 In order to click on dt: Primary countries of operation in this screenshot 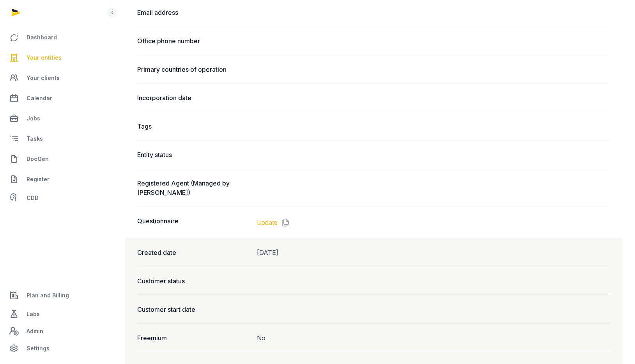, I will do `click(194, 69)`.